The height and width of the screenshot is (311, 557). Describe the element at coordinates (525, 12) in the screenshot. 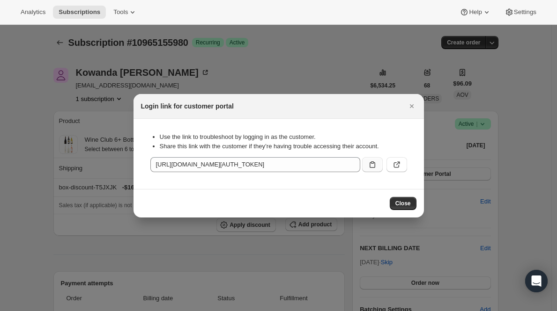

I see `span: Settings` at that location.